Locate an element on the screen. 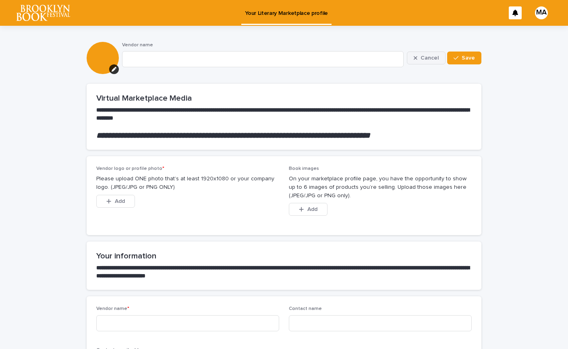  p: Please upload ONE photo that’s at least 1920x1080 or your company logo. (JPEG/JPG or PNG ONLY) is located at coordinates (188, 183).